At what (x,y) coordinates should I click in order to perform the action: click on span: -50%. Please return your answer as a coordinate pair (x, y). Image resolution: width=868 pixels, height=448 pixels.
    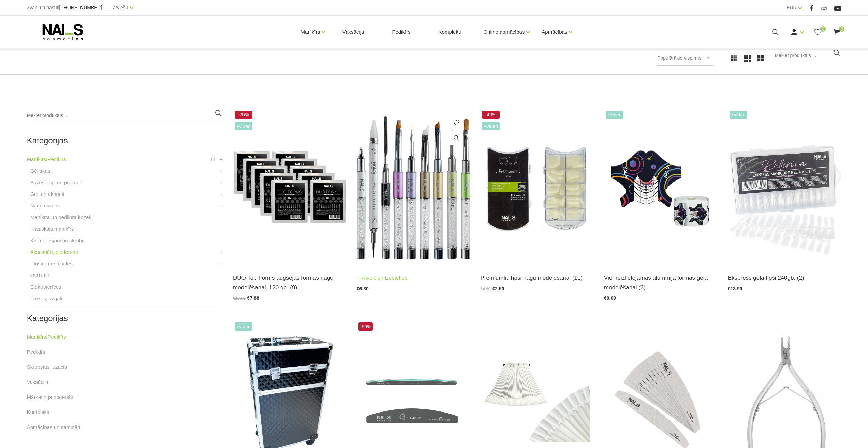
    Looking at the image, I should click on (365, 326).